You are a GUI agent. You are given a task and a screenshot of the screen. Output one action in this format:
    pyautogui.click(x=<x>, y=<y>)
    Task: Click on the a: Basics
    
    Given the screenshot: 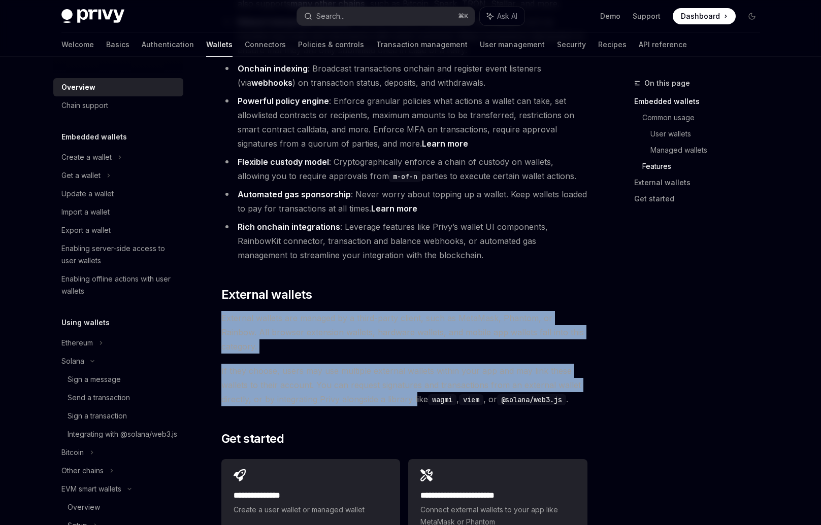 What is the action you would take?
    pyautogui.click(x=118, y=45)
    